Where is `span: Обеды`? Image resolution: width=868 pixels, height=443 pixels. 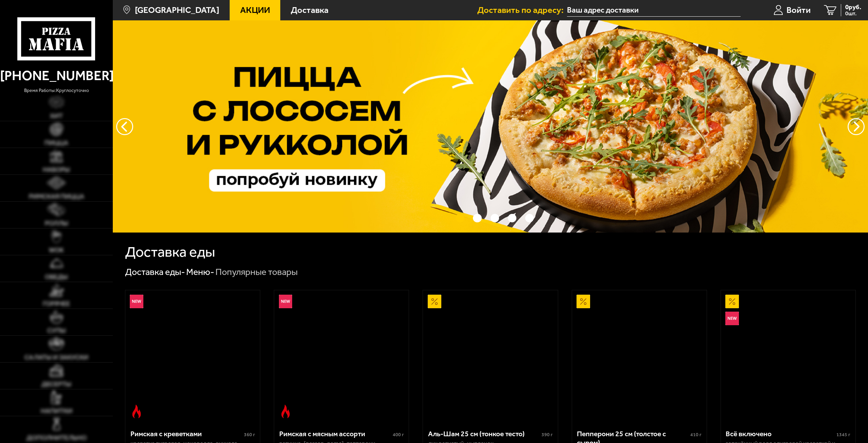 span: Обеды is located at coordinates (56, 277).